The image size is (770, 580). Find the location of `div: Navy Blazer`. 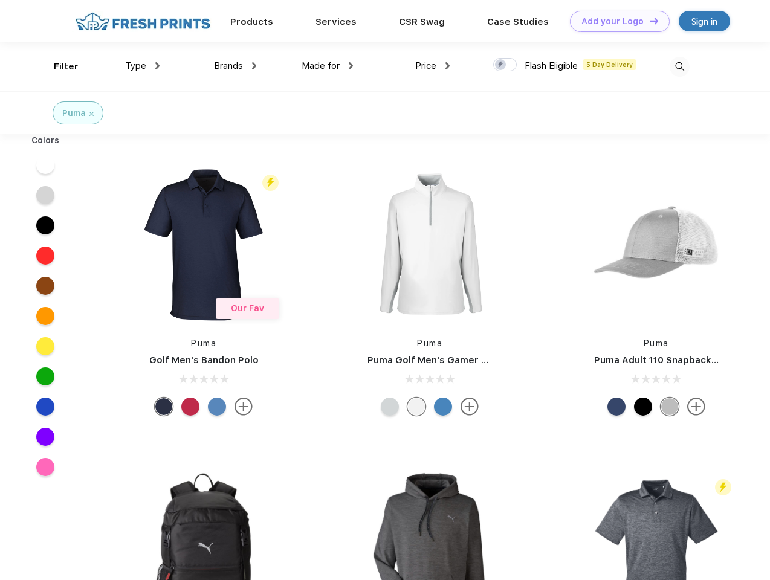

div: Navy Blazer is located at coordinates (164, 407).